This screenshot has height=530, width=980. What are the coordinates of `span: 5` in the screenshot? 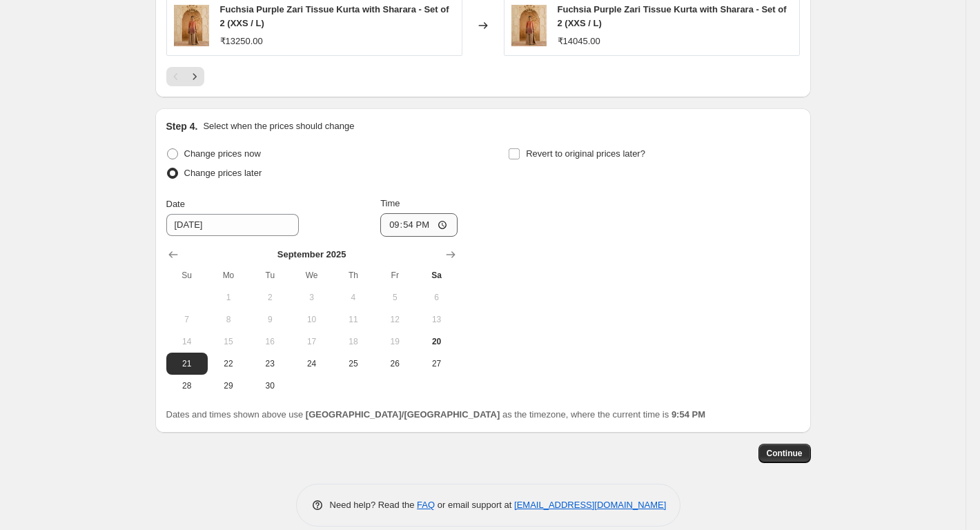 It's located at (395, 297).